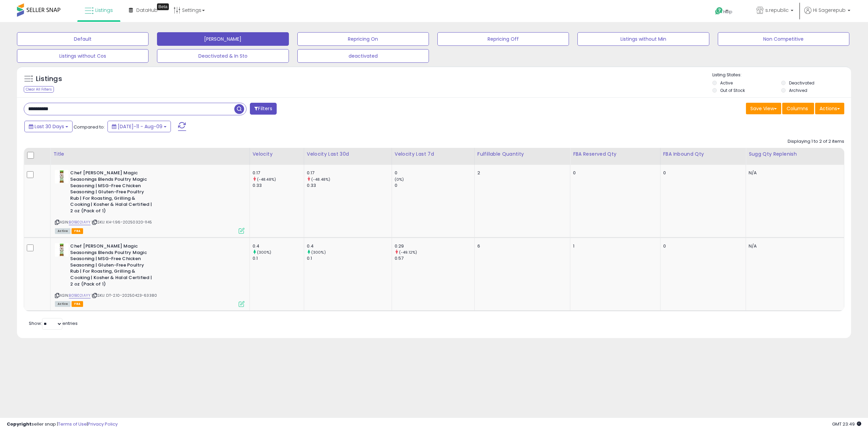 The height and width of the screenshot is (431, 868). What do you see at coordinates (726, 83) in the screenshot?
I see `label: Active` at bounding box center [726, 83].